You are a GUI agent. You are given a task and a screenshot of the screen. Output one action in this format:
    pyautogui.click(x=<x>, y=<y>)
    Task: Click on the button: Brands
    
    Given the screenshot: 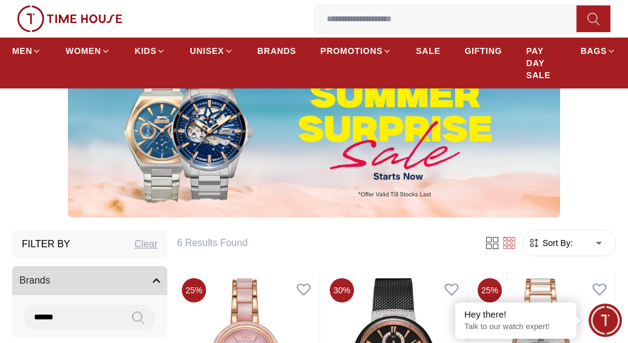 What is the action you would take?
    pyautogui.click(x=90, y=281)
    